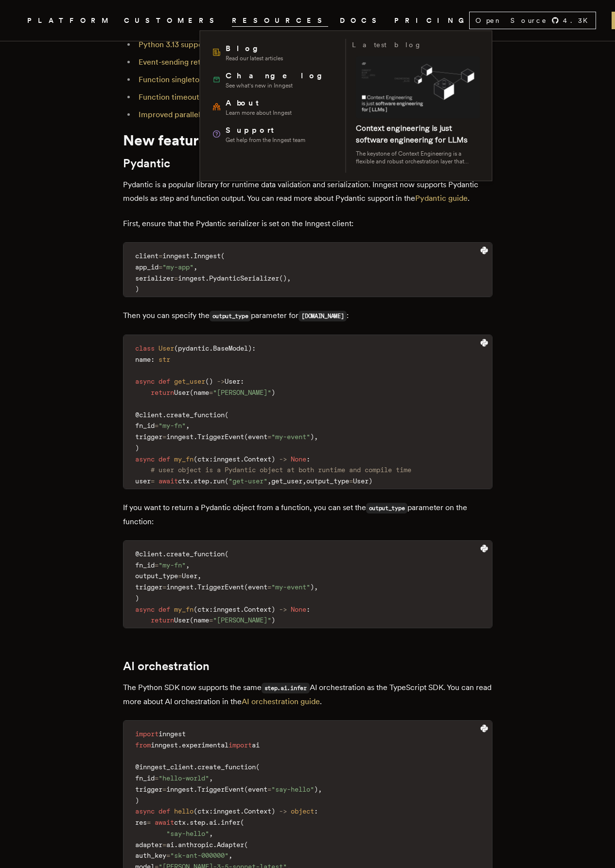 The image size is (615, 868). What do you see at coordinates (512, 21) in the screenshot?
I see `span: Open Source` at bounding box center [512, 21].